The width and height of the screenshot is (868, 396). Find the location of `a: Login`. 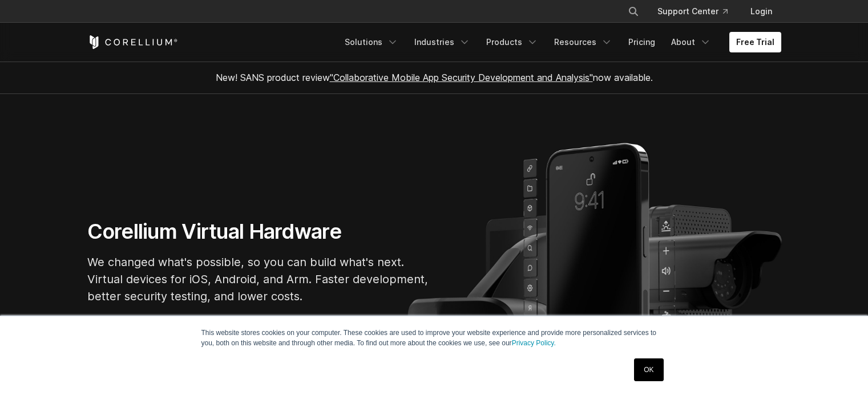

a: Login is located at coordinates (761, 11).